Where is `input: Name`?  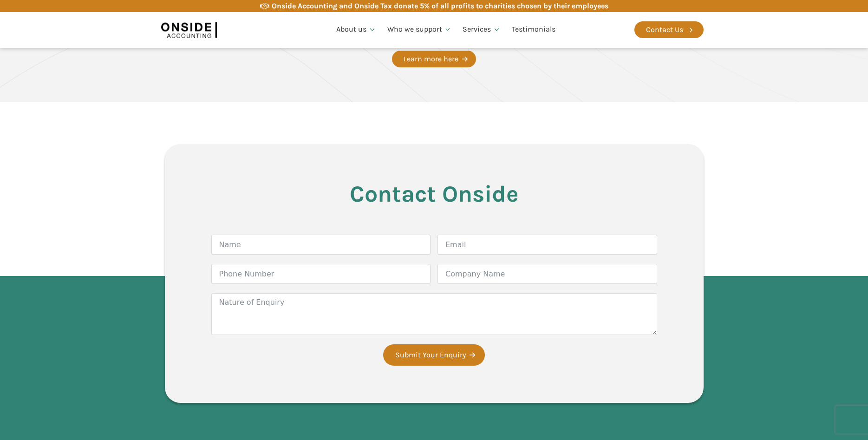 input: Name is located at coordinates (321, 244).